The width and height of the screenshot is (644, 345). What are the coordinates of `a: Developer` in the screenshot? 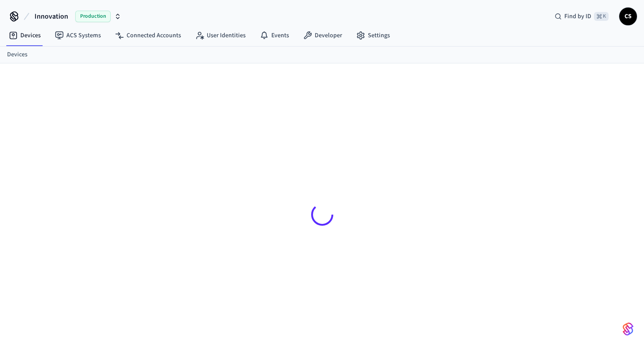 It's located at (323, 35).